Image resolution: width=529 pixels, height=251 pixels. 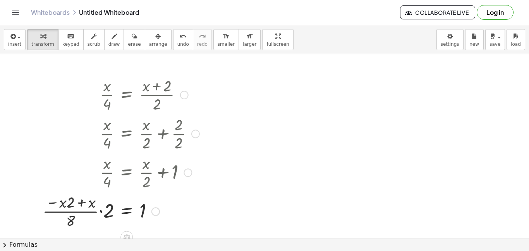 What do you see at coordinates (134, 44) in the screenshot?
I see `span: erase` at bounding box center [134, 44].